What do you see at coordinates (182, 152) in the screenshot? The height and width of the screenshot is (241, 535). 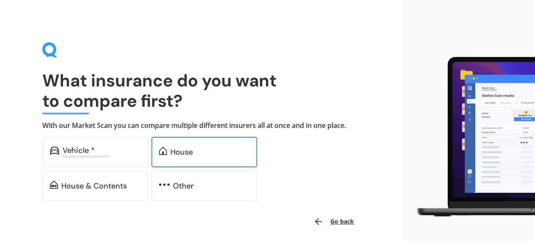 I see `div: House` at bounding box center [182, 152].